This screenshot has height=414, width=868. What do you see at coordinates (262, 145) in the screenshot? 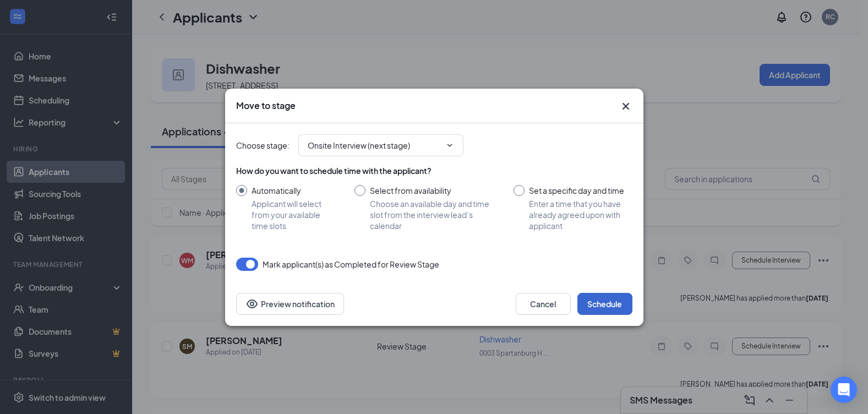
I see `span: Choose stage :` at bounding box center [262, 145].